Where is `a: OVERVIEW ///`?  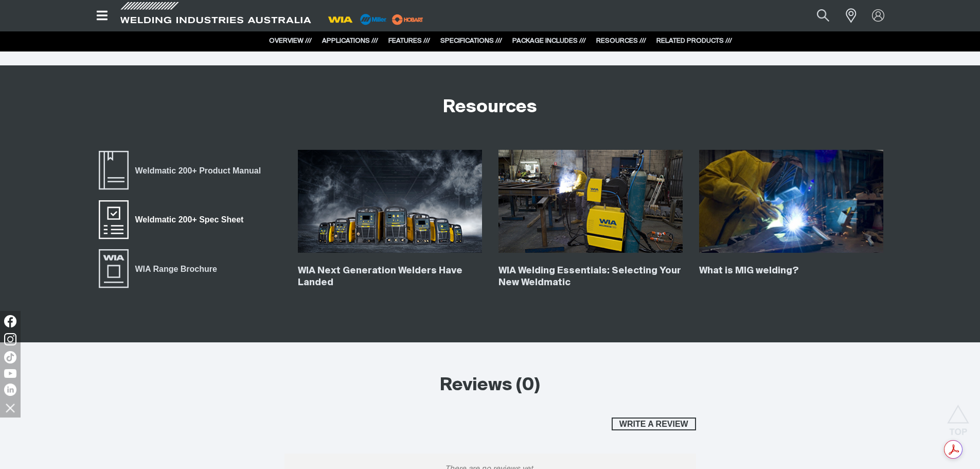
a: OVERVIEW /// is located at coordinates (290, 40).